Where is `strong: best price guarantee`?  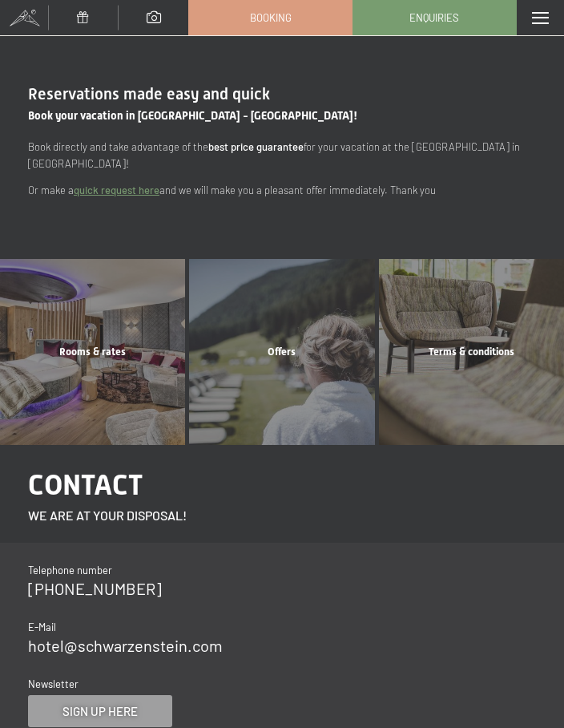 strong: best price guarantee is located at coordinates (256, 147).